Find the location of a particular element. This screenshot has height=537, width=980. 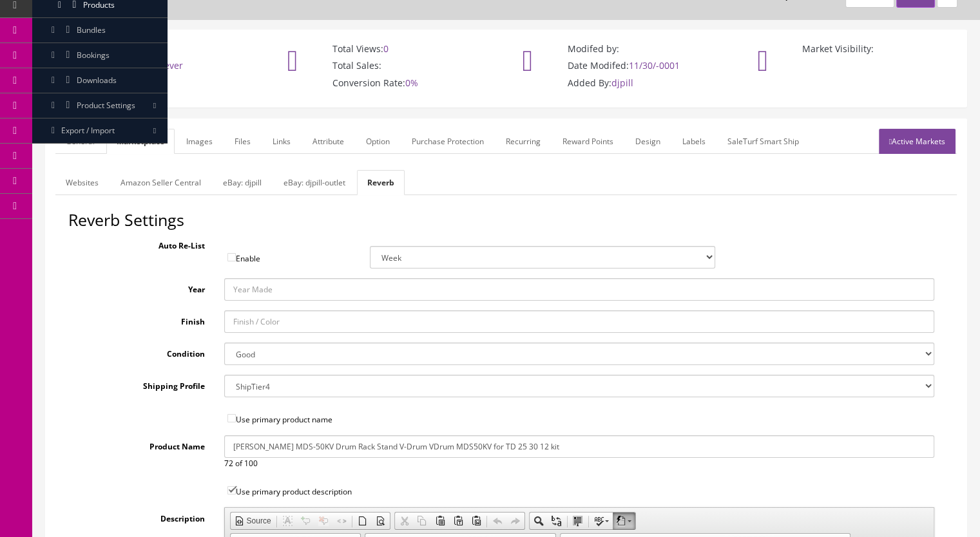

span: djpill is located at coordinates (622, 82).